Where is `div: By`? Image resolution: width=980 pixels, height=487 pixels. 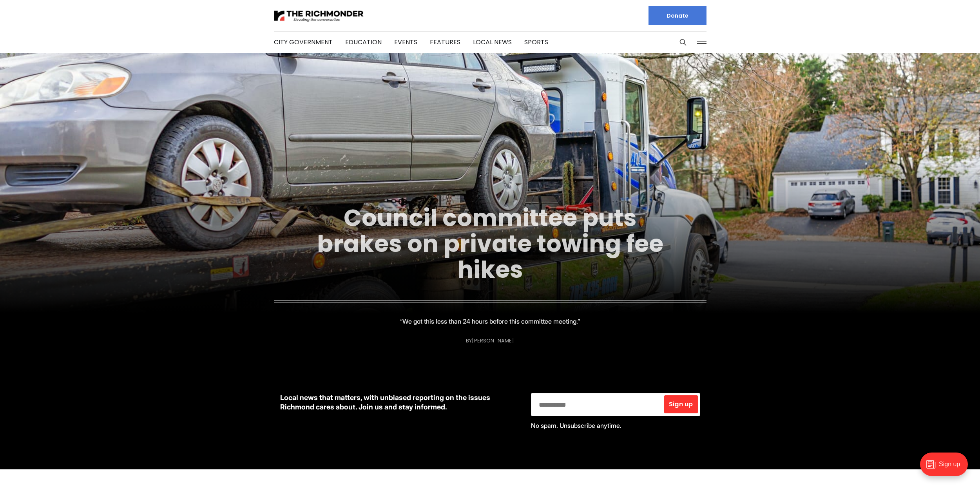 div: By is located at coordinates (490, 340).